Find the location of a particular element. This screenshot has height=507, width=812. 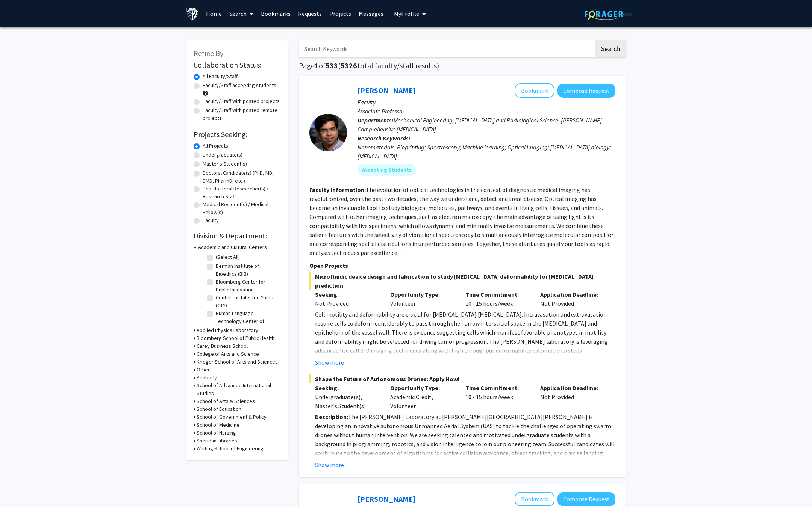

span: 1 is located at coordinates (317, 65).